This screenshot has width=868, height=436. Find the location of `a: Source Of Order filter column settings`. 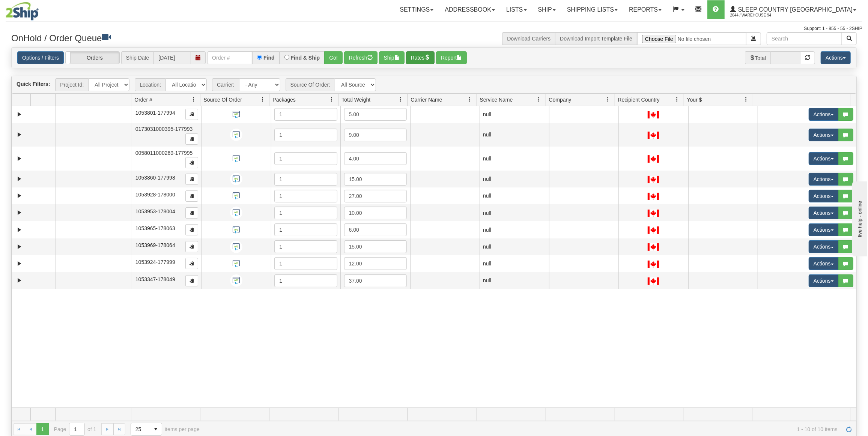

a: Source Of Order filter column settings is located at coordinates (263, 99).